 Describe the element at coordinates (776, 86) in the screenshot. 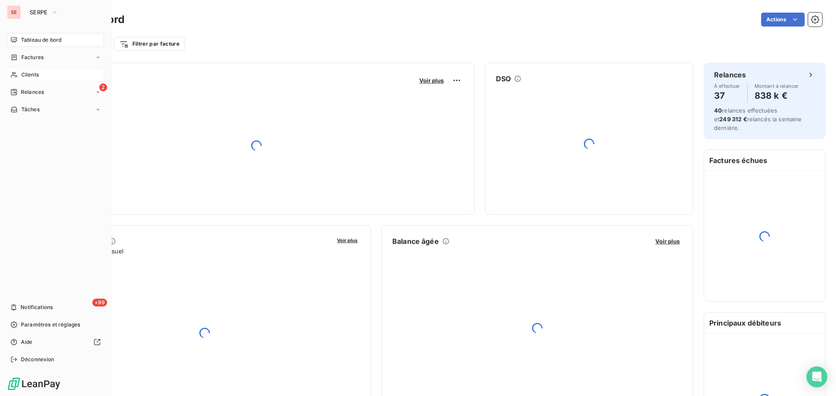

I see `span: Montant à relancer` at that location.